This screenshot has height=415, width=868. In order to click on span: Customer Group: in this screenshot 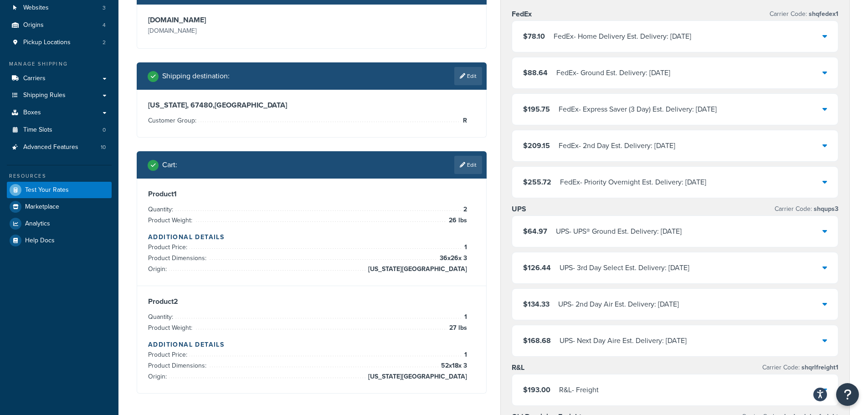, I will do `click(173, 120)`.